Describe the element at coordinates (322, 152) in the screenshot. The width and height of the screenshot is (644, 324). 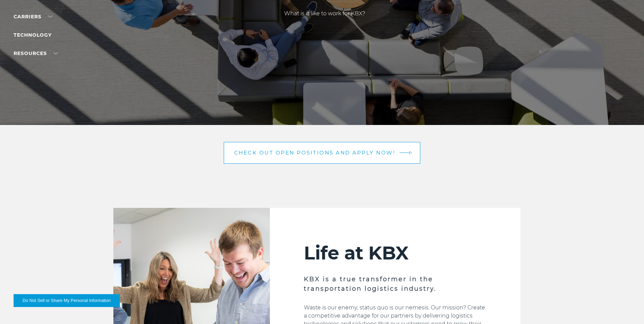
I see `a: Check out open positions and apply now! arrow arrow` at that location.